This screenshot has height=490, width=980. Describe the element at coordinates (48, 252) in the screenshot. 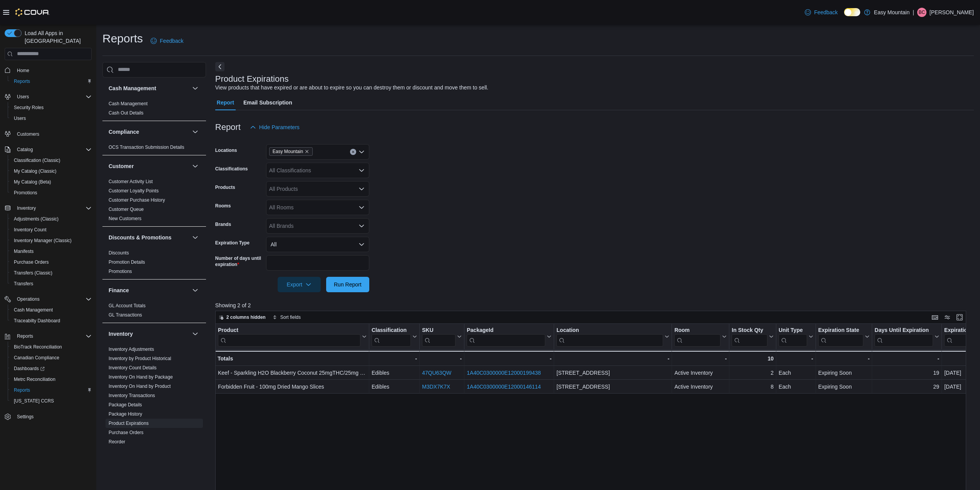

I see `nav: Complex example` at that location.